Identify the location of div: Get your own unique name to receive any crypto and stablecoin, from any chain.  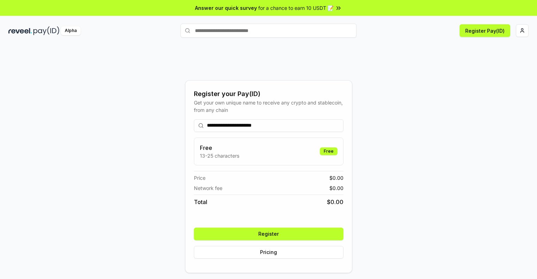
(268, 106).